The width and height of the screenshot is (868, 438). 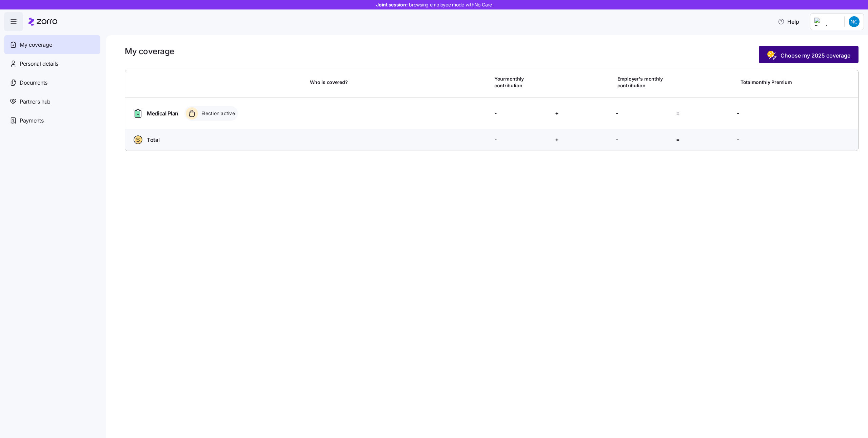 What do you see at coordinates (52, 102) in the screenshot?
I see `a: Partners hub` at bounding box center [52, 102].